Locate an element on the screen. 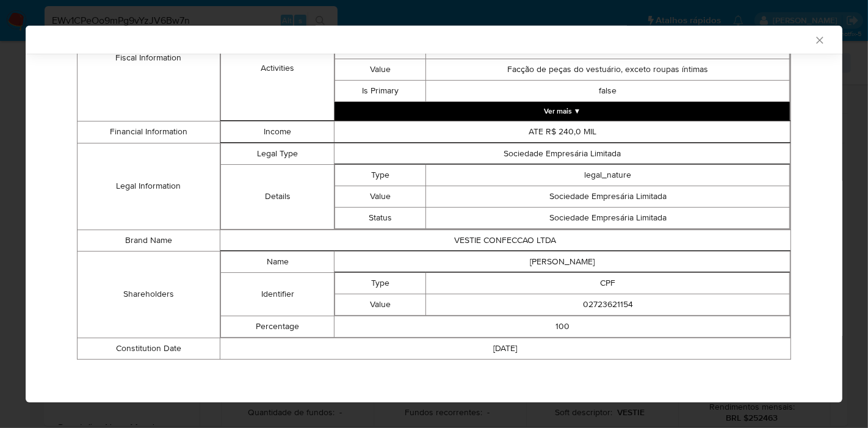 The width and height of the screenshot is (868, 428). td: Is Primary is located at coordinates (380, 91).